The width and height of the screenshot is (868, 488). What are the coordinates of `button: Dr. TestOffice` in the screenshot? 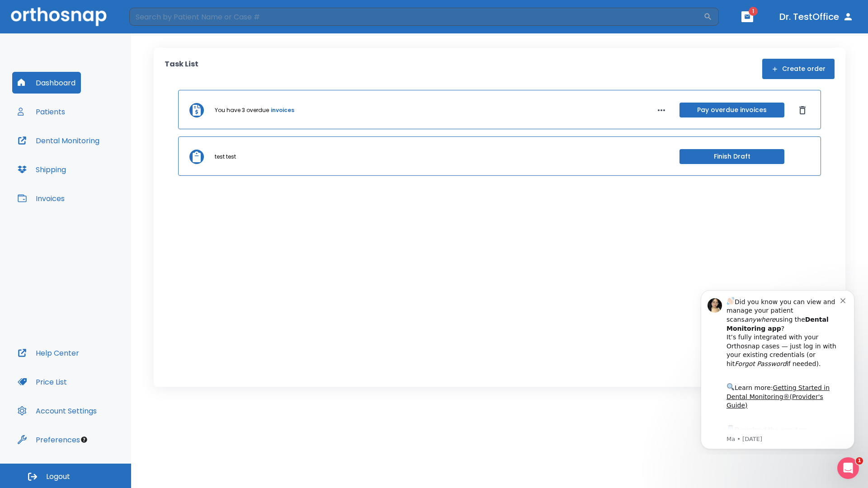 It's located at (817, 17).